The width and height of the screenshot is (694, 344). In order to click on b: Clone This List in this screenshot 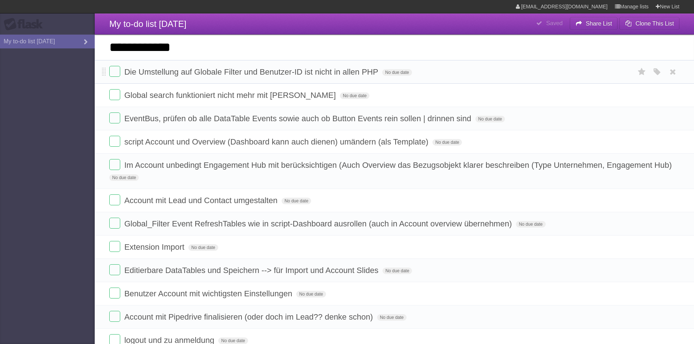, I will do `click(655, 23)`.